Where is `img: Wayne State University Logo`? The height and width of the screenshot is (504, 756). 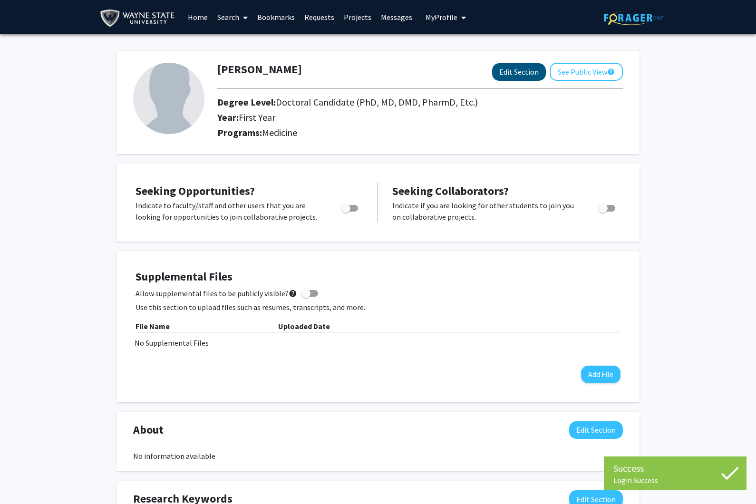
img: Wayne State University Logo is located at coordinates (139, 18).